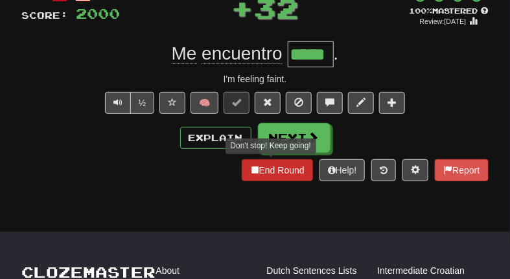  Describe the element at coordinates (216, 138) in the screenshot. I see `button: Explain` at that location.